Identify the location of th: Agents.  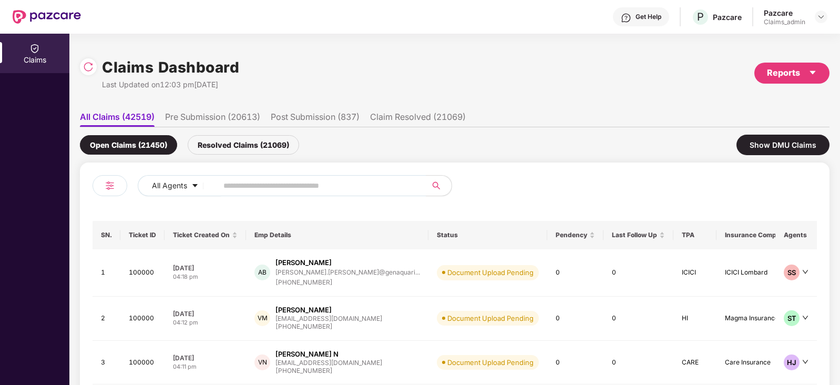
(796, 235).